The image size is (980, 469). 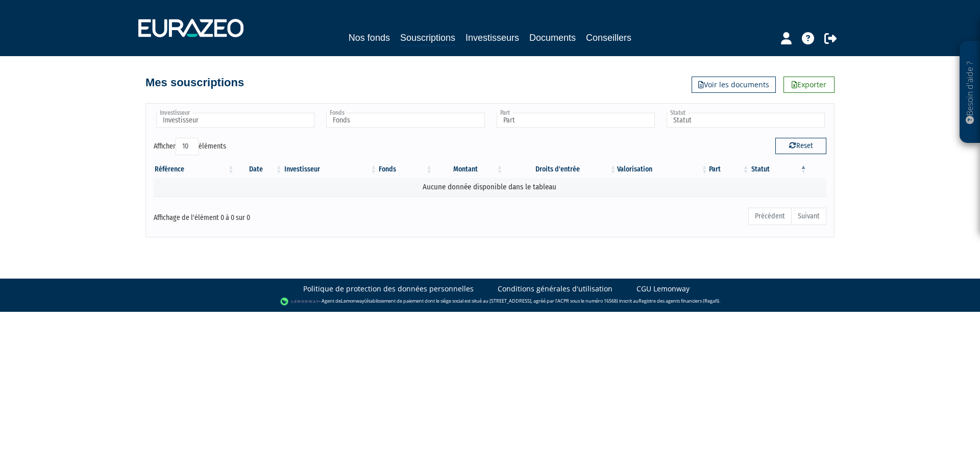 What do you see at coordinates (469, 169) in the screenshot?
I see `th: Montant: activer pour trier la colonne par ordre croissant` at bounding box center [469, 169].